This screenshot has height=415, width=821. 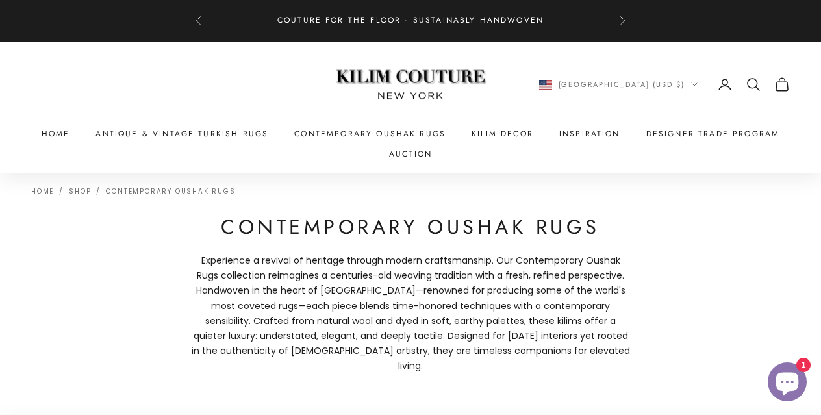 I want to click on a: Shop, so click(x=80, y=191).